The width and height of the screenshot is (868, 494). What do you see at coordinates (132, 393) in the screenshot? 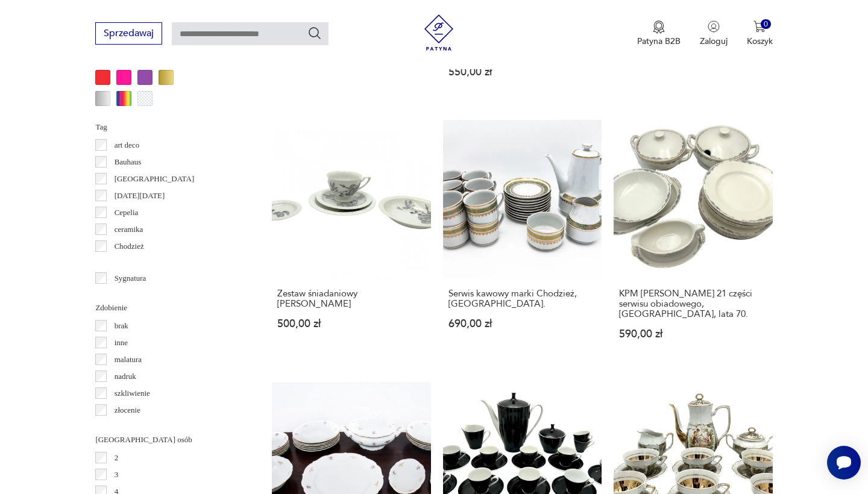
I see `p: szkliwienie` at bounding box center [132, 393].